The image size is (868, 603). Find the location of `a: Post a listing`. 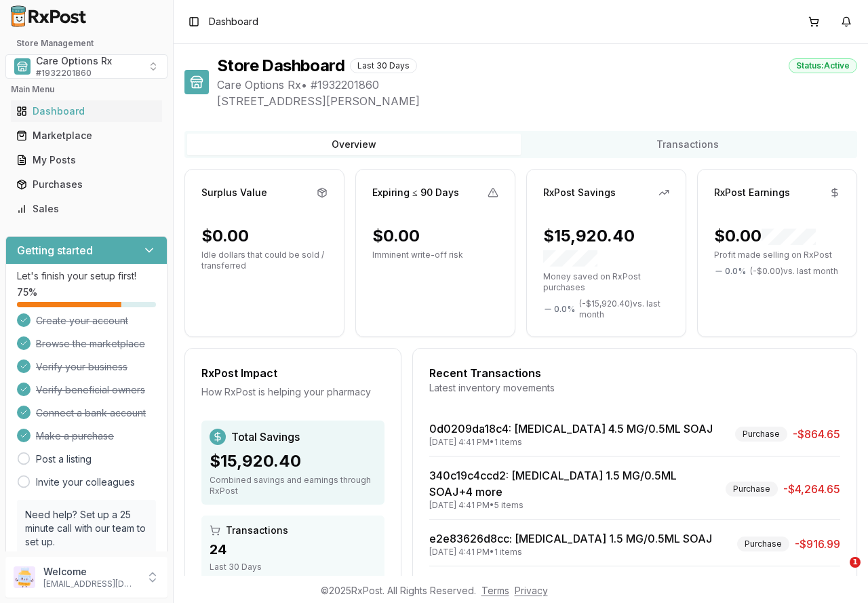

a: Post a listing is located at coordinates (64, 459).